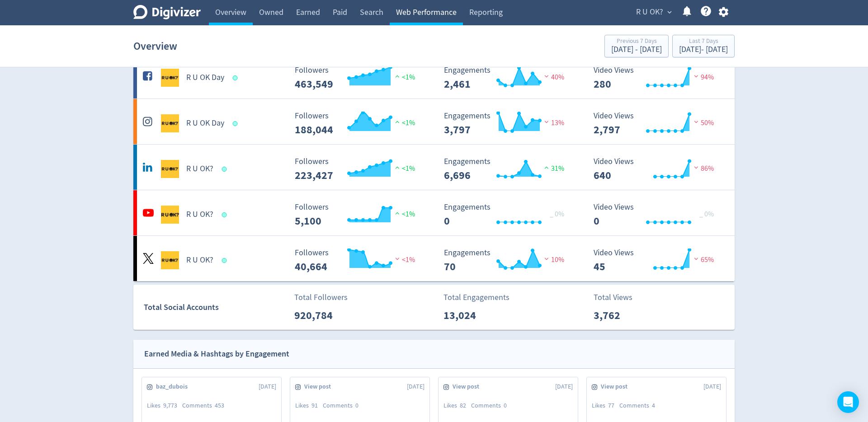  I want to click on svg: Followers 40,664, so click(358, 260).